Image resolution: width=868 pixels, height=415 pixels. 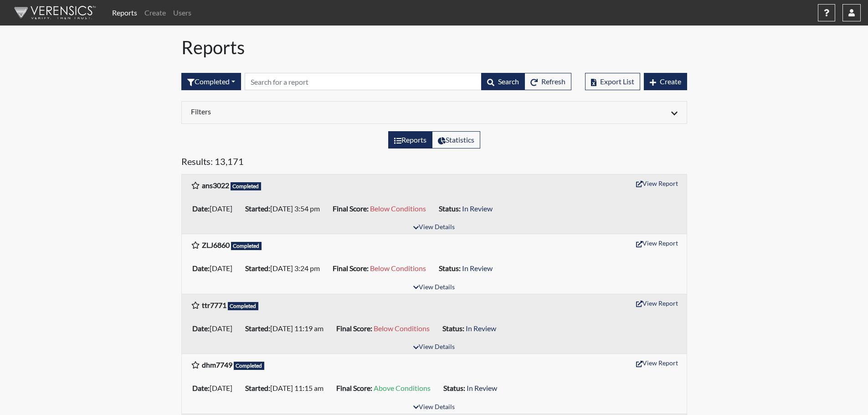 What do you see at coordinates (509, 81) in the screenshot?
I see `span: Search` at bounding box center [509, 81].